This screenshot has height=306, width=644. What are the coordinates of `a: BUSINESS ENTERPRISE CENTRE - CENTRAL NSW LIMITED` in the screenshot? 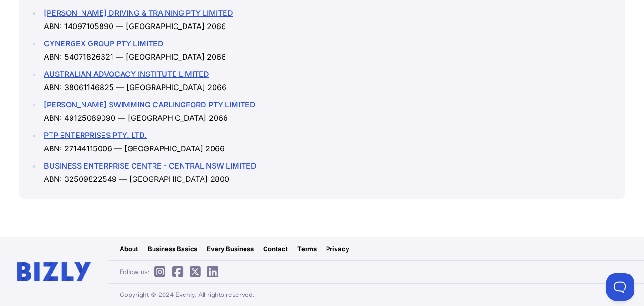 It's located at (150, 166).